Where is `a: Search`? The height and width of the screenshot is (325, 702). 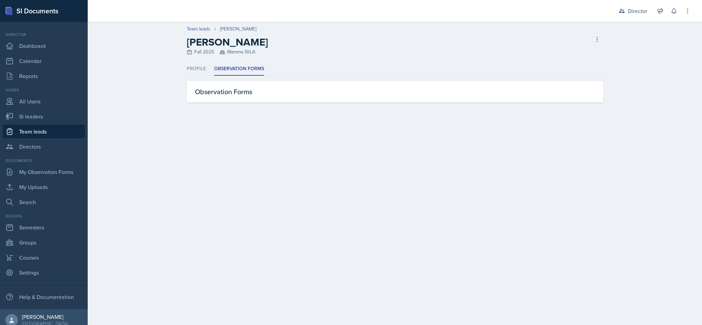 a: Search is located at coordinates (44, 202).